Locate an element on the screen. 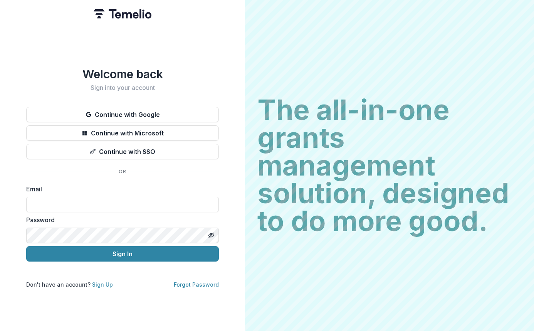 The width and height of the screenshot is (534, 331). label: Email is located at coordinates (120, 189).